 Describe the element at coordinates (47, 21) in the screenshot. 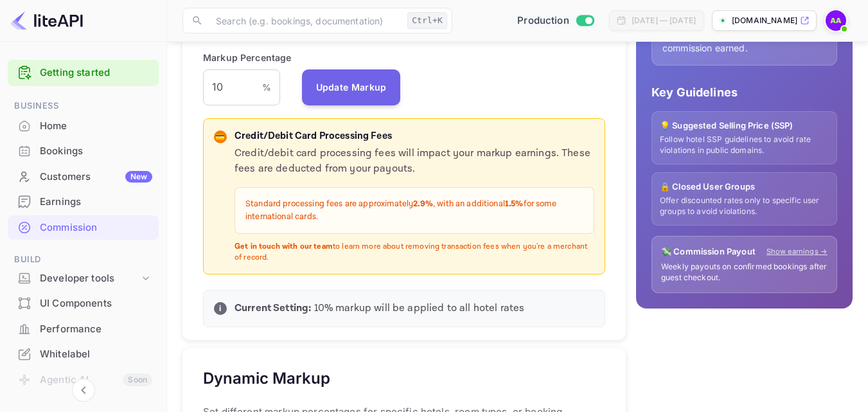

I see `img: LiteAPI logo` at that location.